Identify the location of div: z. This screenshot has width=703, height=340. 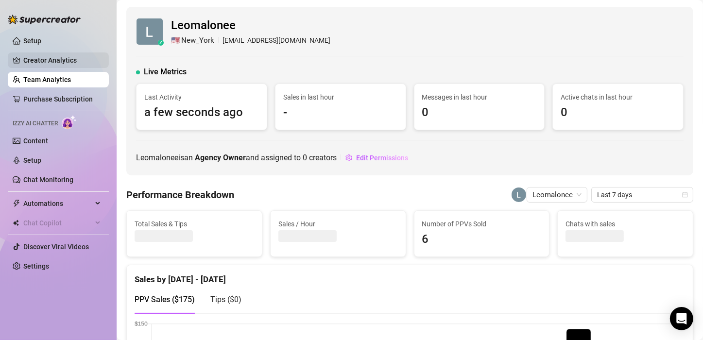
(161, 43).